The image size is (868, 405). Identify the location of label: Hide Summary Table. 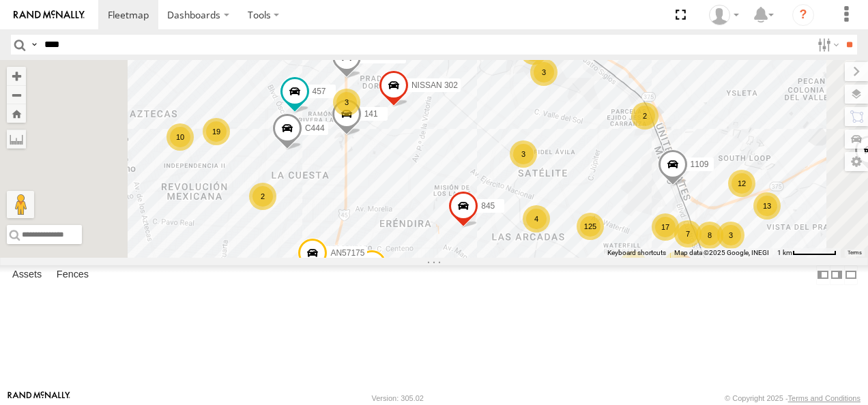
(851, 275).